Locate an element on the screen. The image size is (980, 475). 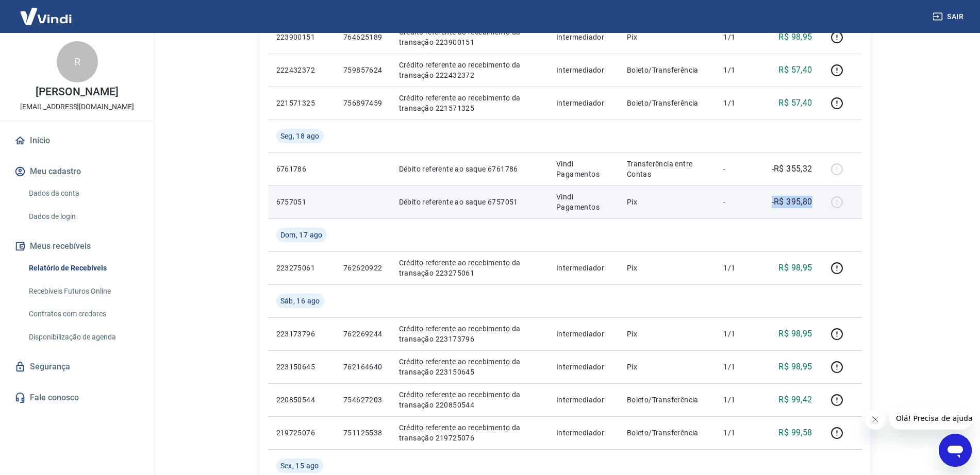
p: Débito referente ao saque 6761786 is located at coordinates (469, 169).